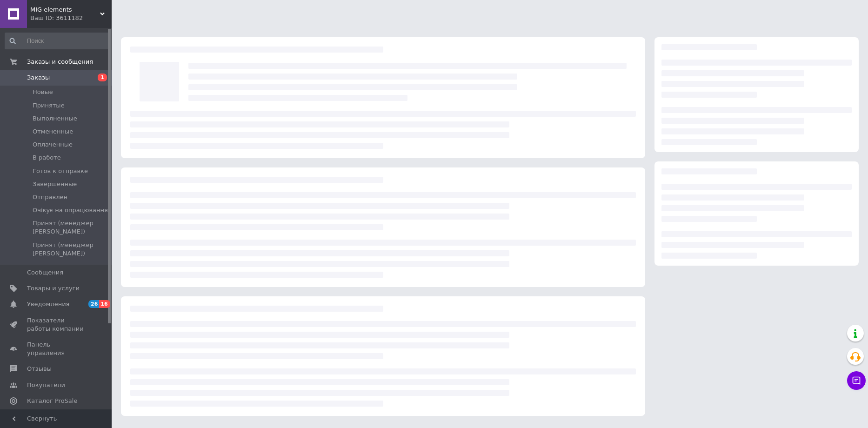  I want to click on span: Показатели работы компании, so click(57, 325).